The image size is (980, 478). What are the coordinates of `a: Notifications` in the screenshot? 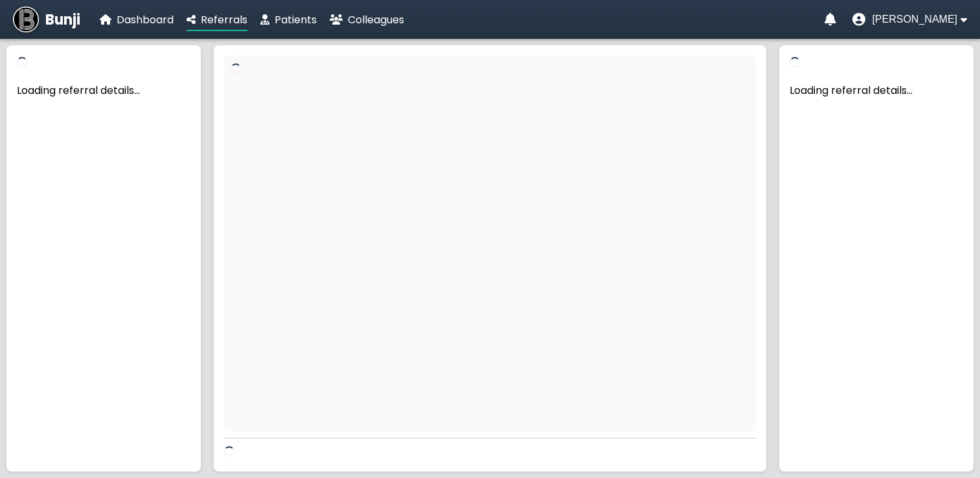 It's located at (830, 20).